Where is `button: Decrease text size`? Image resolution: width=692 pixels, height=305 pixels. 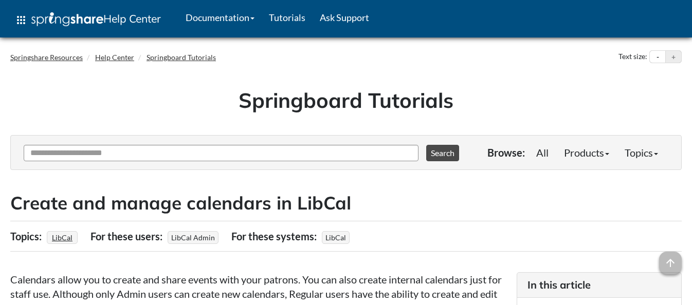
button: Decrease text size is located at coordinates (657, 57).